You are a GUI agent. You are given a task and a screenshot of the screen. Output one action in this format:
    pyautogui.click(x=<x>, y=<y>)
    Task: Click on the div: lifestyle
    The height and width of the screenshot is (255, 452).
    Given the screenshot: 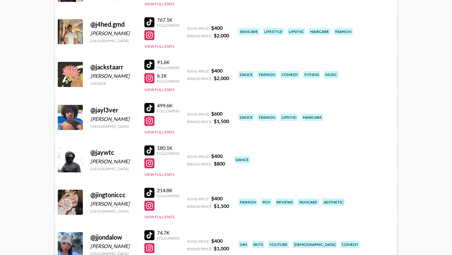 What is the action you would take?
    pyautogui.click(x=273, y=31)
    